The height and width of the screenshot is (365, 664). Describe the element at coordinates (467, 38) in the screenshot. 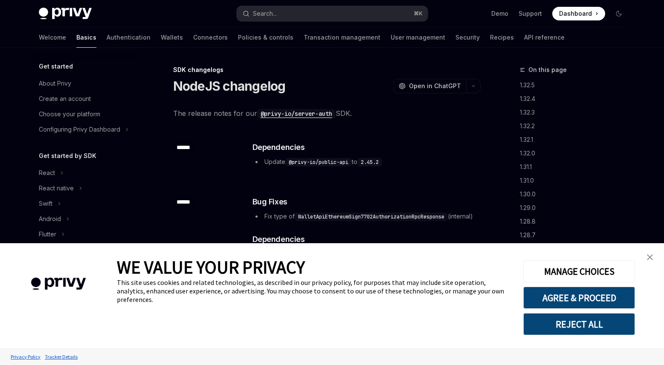

I see `a: Security` at that location.